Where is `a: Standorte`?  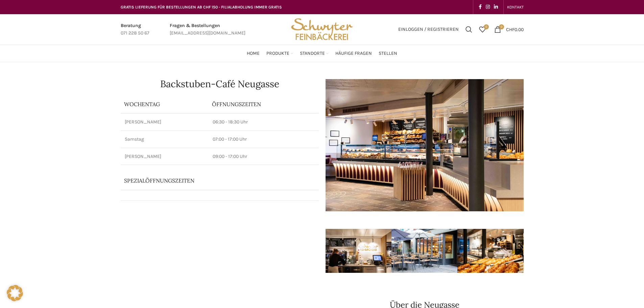 a: Standorte is located at coordinates (314, 53).